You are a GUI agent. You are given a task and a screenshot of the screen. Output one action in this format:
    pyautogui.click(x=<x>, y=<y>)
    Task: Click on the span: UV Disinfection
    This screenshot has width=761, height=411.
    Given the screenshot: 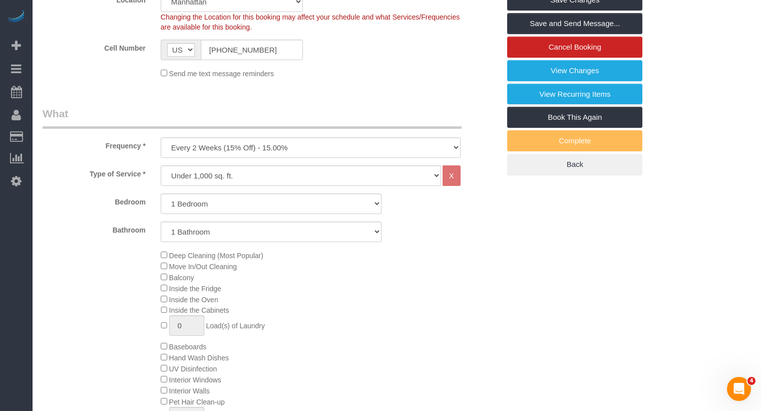 What is the action you would take?
    pyautogui.click(x=193, y=369)
    